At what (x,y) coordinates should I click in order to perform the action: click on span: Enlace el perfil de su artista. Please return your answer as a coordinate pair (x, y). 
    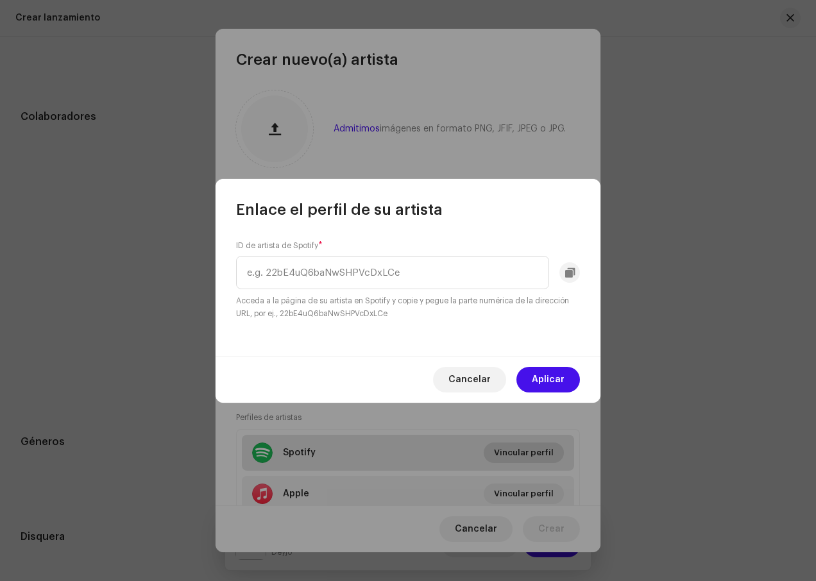
    Looking at the image, I should click on (339, 210).